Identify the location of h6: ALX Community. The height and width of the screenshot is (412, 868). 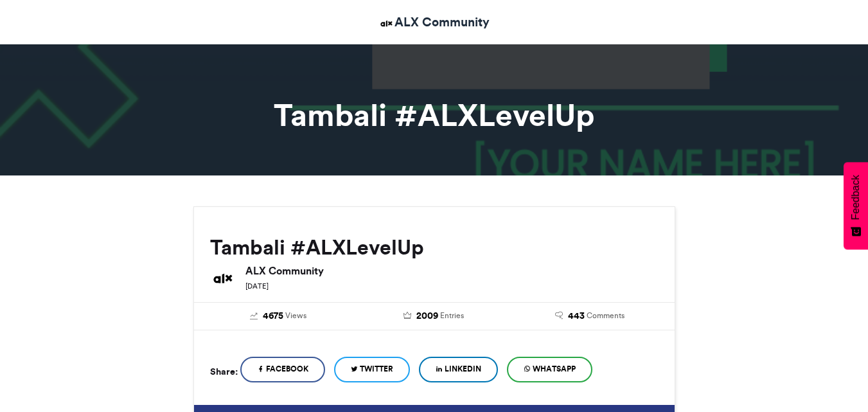
(451, 270).